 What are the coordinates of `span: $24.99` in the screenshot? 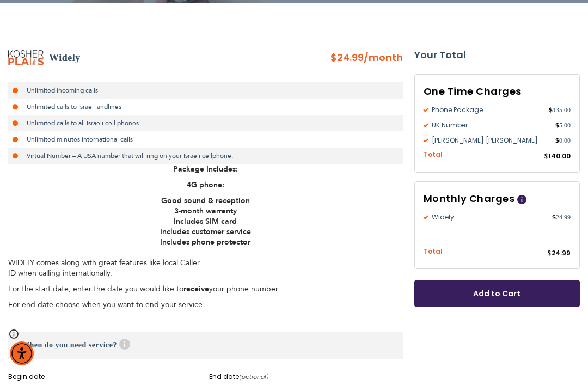 It's located at (347, 57).